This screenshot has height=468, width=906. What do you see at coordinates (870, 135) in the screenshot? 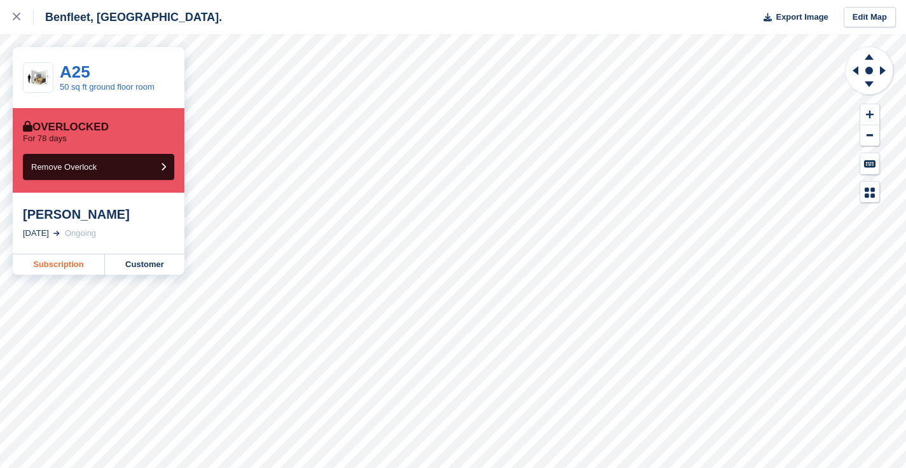
I see `button: Zoom Out` at bounding box center [870, 135].